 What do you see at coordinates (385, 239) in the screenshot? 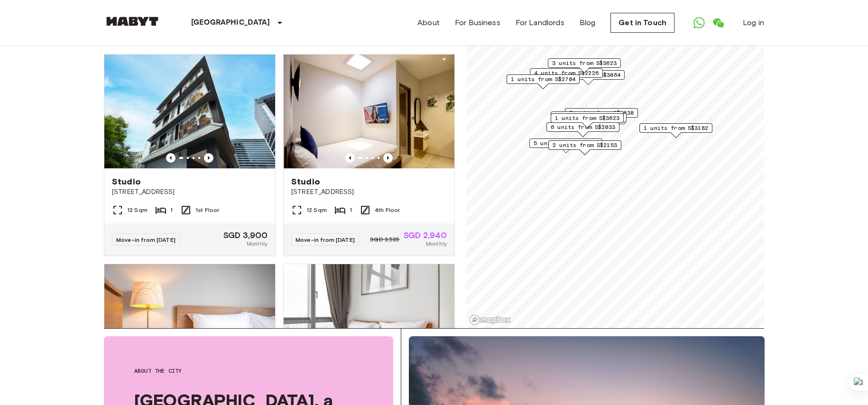
I see `span: SGD 3,535` at bounding box center [385, 239].